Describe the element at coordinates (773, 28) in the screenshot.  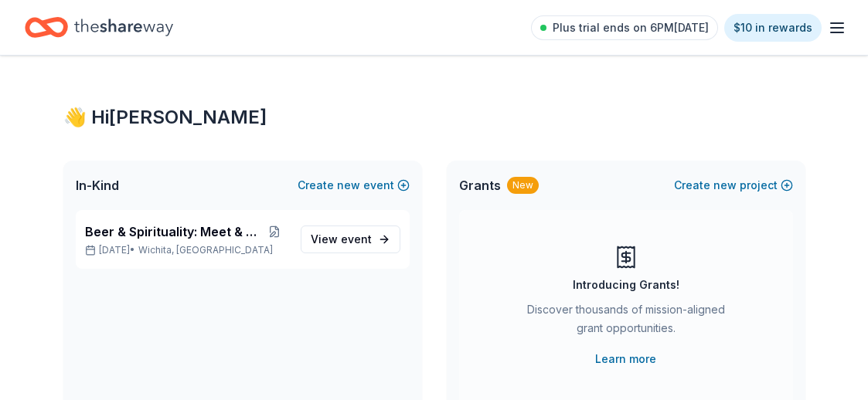
I see `a: $10 in rewards` at that location.